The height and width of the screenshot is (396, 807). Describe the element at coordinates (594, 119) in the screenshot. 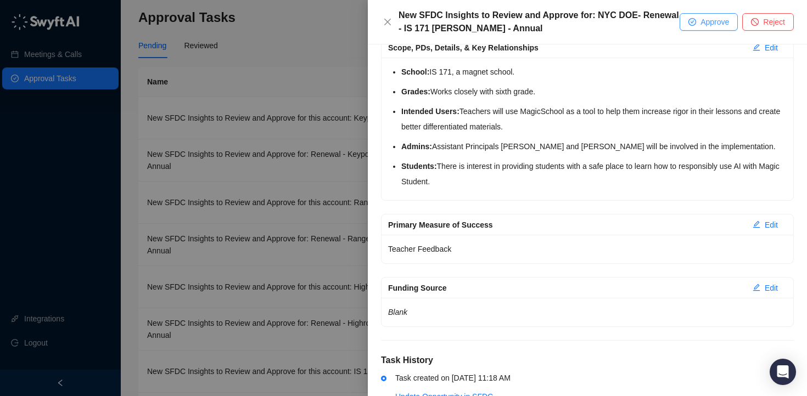

I see `li: Teachers will use MagicSchool as a tool to help them increase rigor in their lessons and create b...` at that location.